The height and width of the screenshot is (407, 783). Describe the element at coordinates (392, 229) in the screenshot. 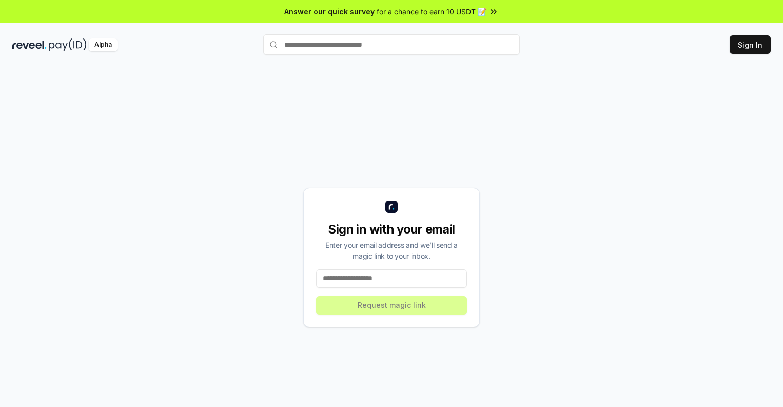

I see `div: Sign in with your email` at that location.